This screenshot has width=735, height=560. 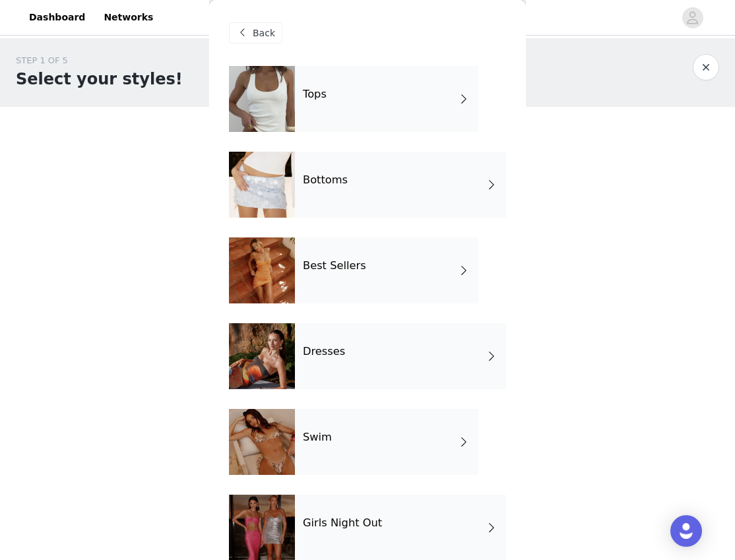 I want to click on h4: Tops, so click(x=315, y=94).